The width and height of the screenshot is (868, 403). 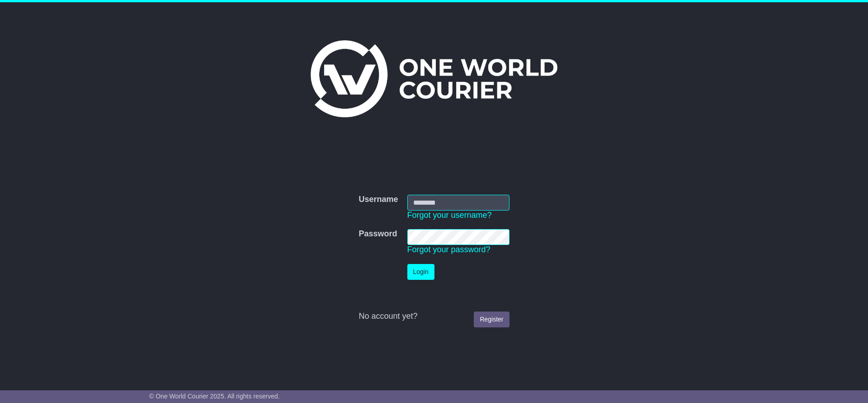 What do you see at coordinates (434, 317) in the screenshot?
I see `div: No account yet?` at bounding box center [434, 317].